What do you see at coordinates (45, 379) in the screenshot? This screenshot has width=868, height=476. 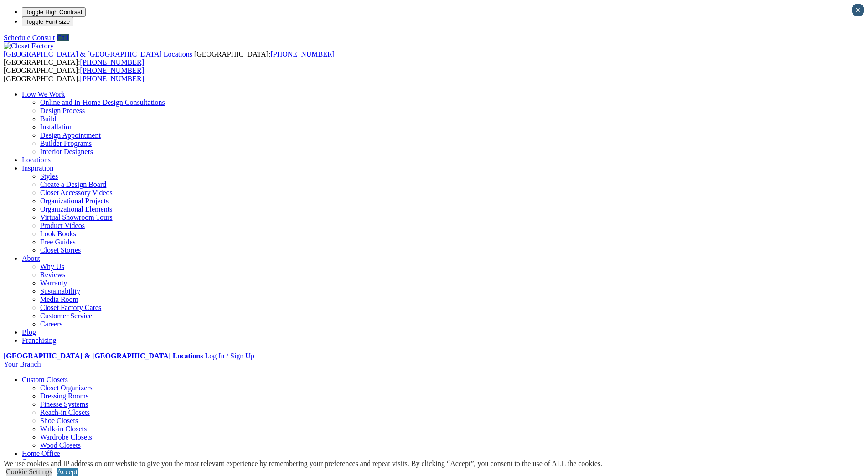 I see `a: Custom Closets` at bounding box center [45, 379].